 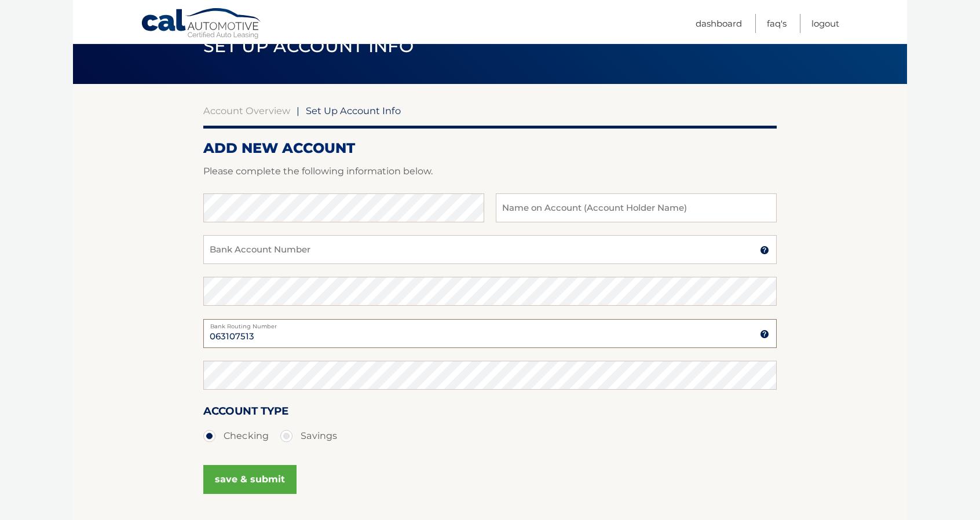 What do you see at coordinates (719, 23) in the screenshot?
I see `a: Dashboard` at bounding box center [719, 23].